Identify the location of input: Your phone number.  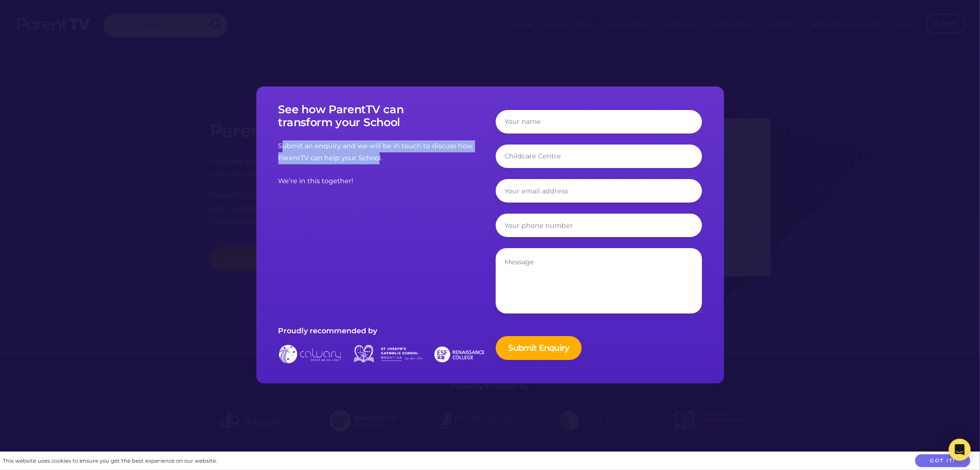
(599, 225).